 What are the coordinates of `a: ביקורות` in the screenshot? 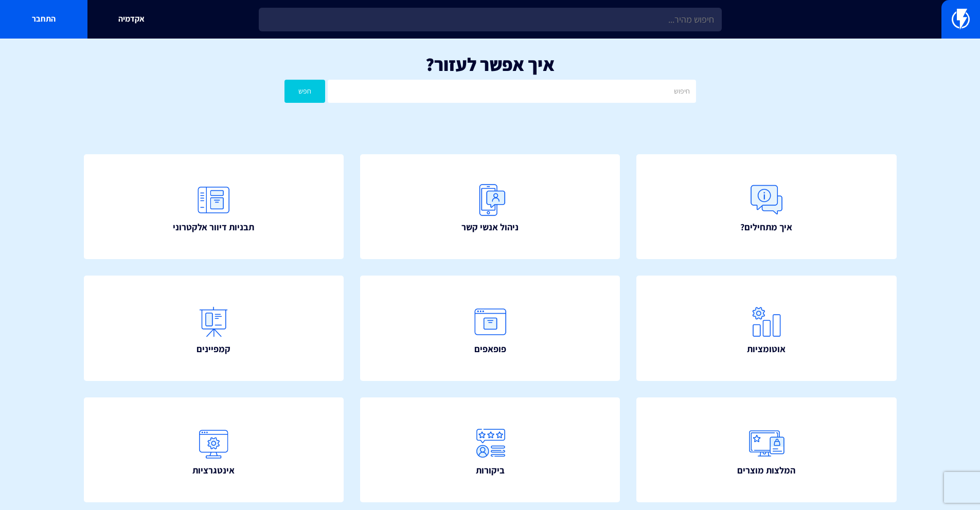 It's located at (490, 450).